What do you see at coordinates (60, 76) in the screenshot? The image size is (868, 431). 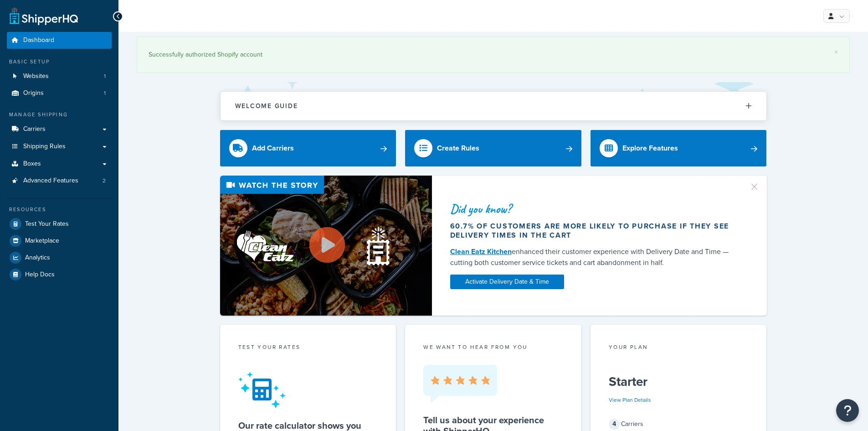 I see `a: Websites1` at bounding box center [60, 76].